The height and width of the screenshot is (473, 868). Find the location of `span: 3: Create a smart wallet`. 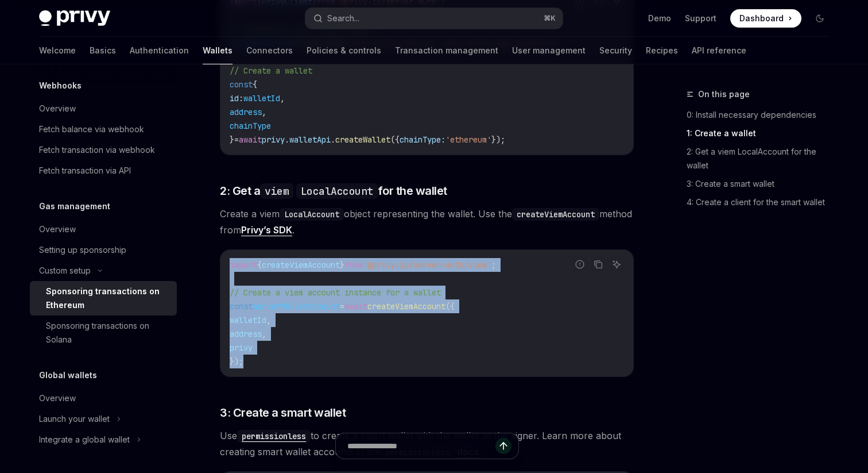

span: 3: Create a smart wallet is located at coordinates (283, 413).